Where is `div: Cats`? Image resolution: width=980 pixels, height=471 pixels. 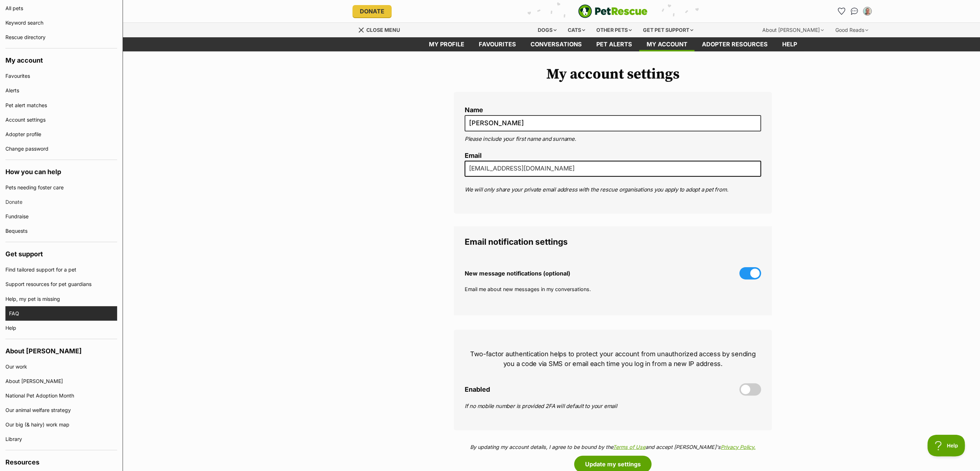 div: Cats is located at coordinates (577, 30).